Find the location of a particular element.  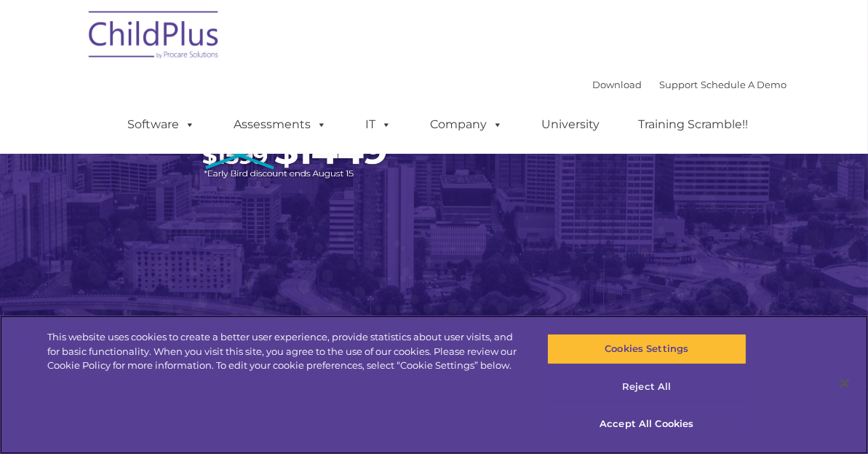

a: IT is located at coordinates (379, 125).